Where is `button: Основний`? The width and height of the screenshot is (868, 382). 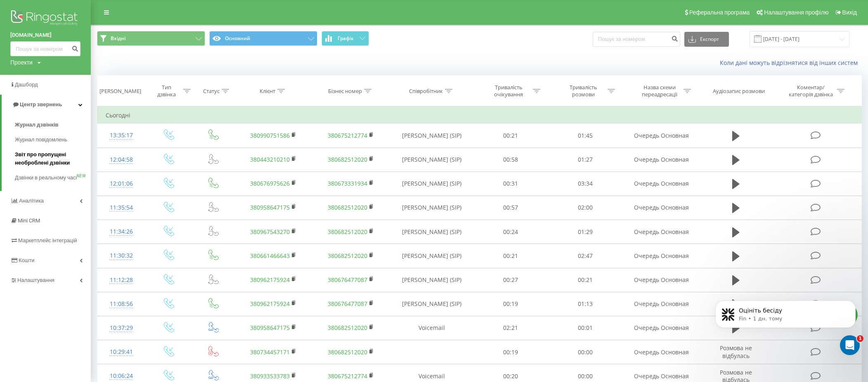 button: Основний is located at coordinates (263, 38).